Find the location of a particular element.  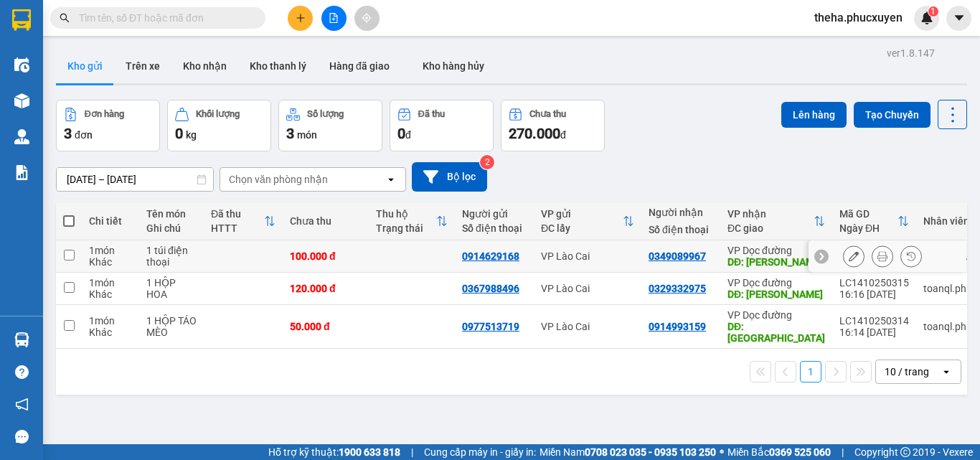

div: DĐ: bắc ninh is located at coordinates (776, 332).